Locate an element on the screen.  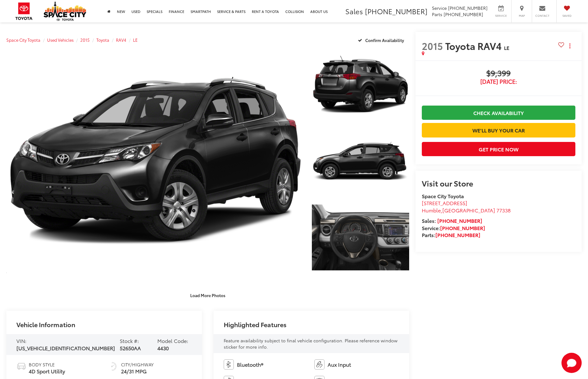
a: Used Vehicles is located at coordinates (61, 40).